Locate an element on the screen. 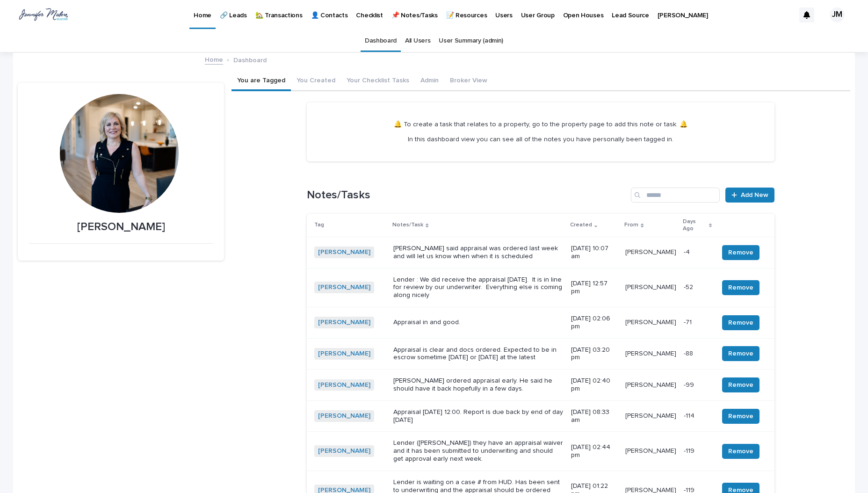 This screenshot has height=493, width=868. button: You are Tagged is located at coordinates (261, 81).